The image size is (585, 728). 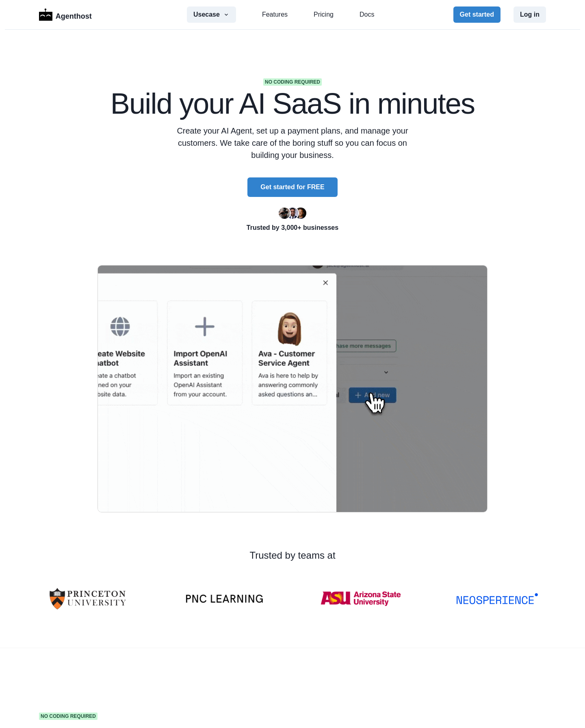 I want to click on a: Features, so click(x=275, y=15).